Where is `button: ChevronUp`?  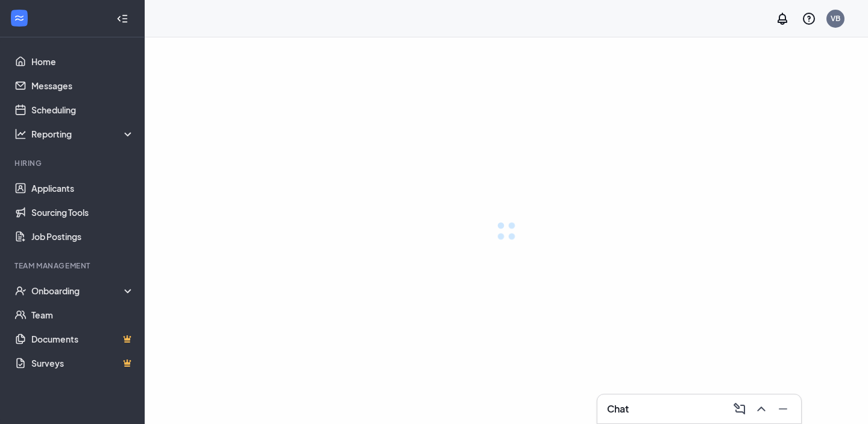
button: ChevronUp is located at coordinates (760, 409).